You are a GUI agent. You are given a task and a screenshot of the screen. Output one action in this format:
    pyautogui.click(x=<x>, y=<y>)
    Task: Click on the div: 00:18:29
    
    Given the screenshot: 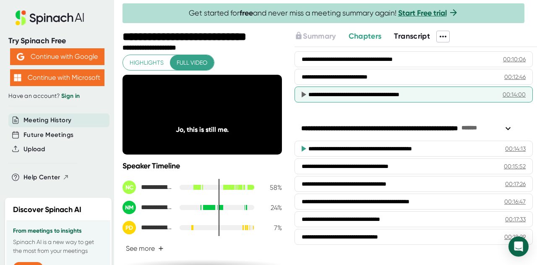 What is the action you would take?
    pyautogui.click(x=515, y=237)
    